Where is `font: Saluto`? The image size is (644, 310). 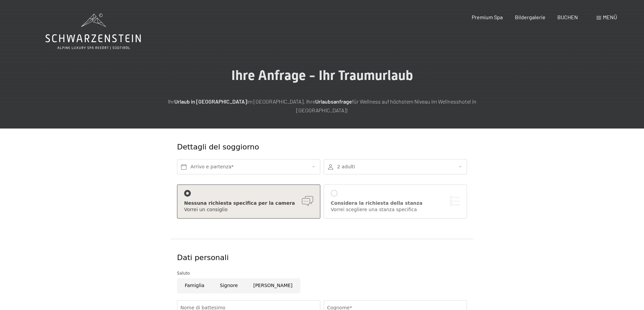 font: Saluto is located at coordinates (184, 273).